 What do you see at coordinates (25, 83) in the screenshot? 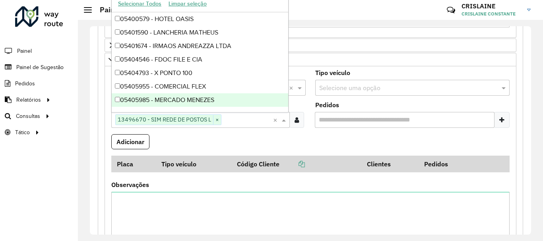
I see `span: Pedidos` at bounding box center [25, 83].